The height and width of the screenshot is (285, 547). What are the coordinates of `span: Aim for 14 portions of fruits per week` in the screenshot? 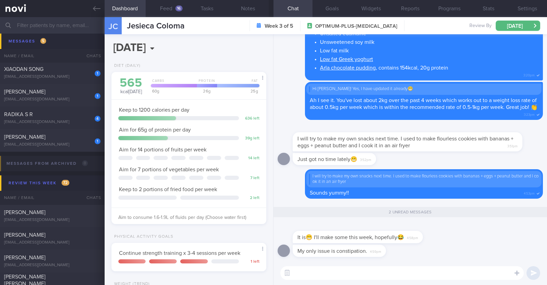 It's located at (163, 149).